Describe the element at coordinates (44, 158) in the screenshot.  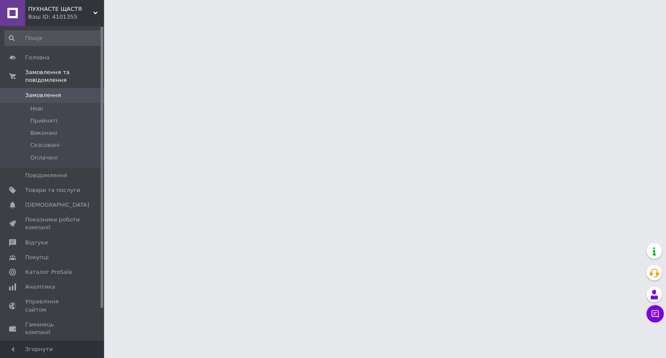
I see `span: Оплачені` at that location.